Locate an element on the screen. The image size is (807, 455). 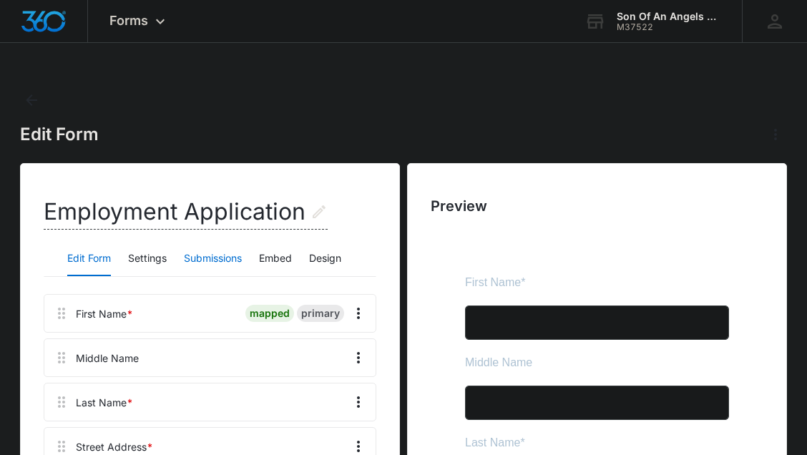
div: account id is located at coordinates (669, 27).